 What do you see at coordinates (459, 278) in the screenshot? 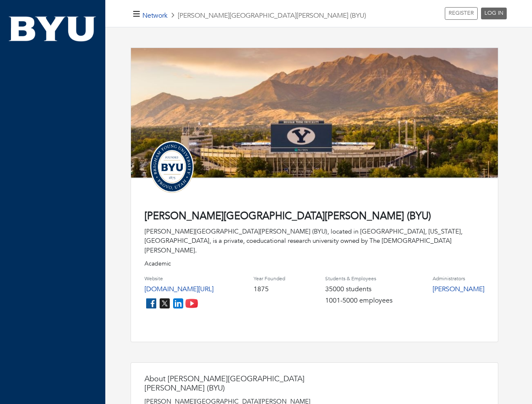
I see `h4: Administrators` at bounding box center [459, 278].